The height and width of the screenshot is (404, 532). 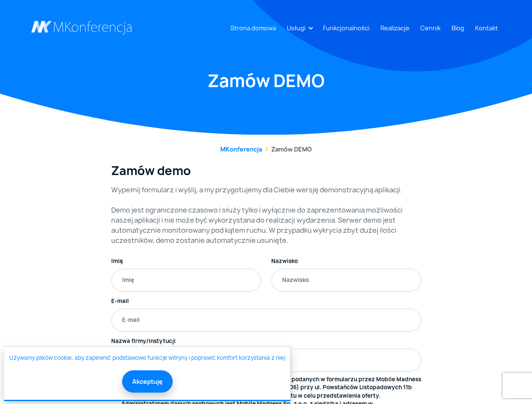 I want to click on a: Cennik, so click(x=431, y=27).